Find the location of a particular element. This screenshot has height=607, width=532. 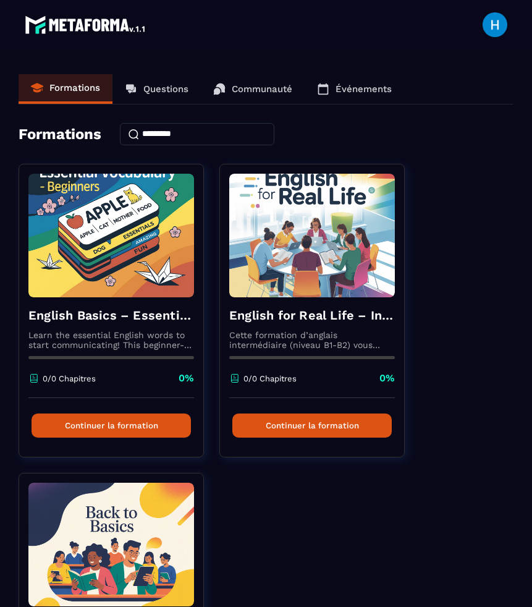

a: Événements is located at coordinates (354, 89).